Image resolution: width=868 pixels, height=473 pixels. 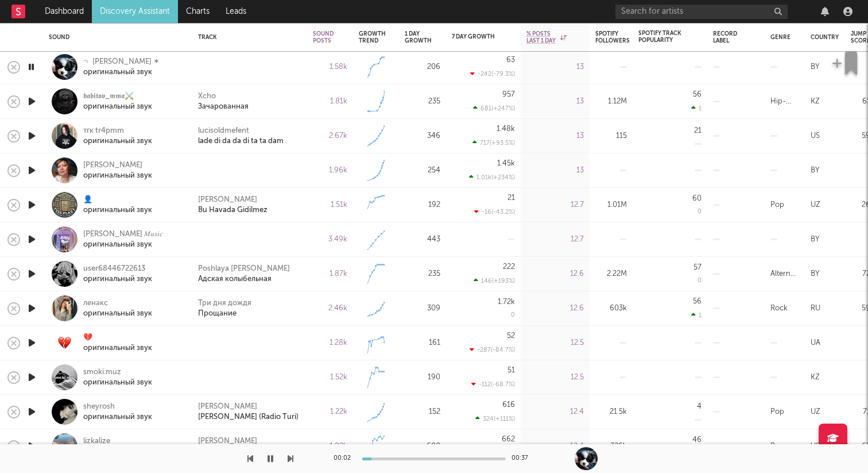 What do you see at coordinates (330, 136) in the screenshot?
I see `div: 2.67k` at bounding box center [330, 136].